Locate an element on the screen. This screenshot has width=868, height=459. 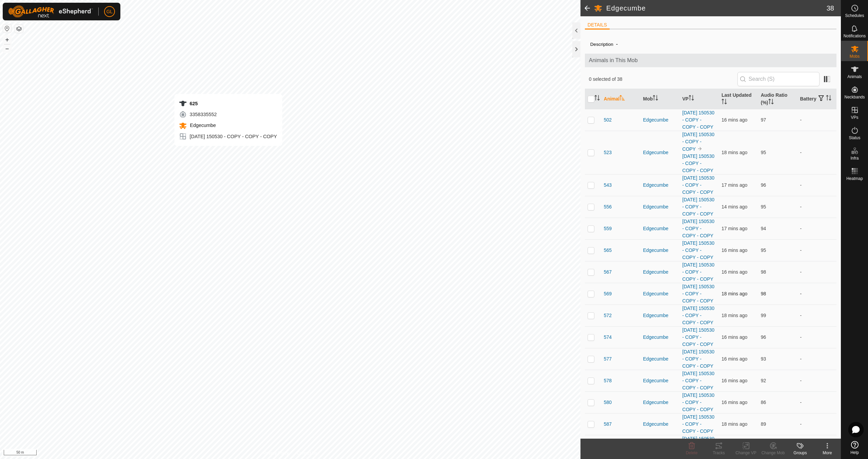
span: 94 is located at coordinates (763, 229).